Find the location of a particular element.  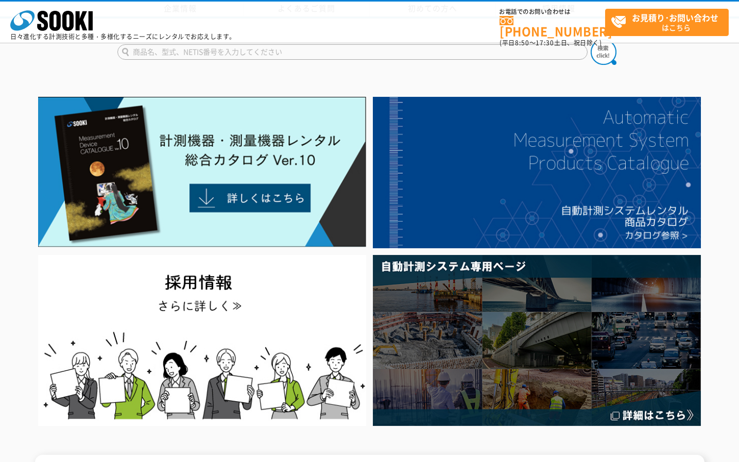

input: 商品名、型式、NETIS番号を入力してください is located at coordinates (352, 52).